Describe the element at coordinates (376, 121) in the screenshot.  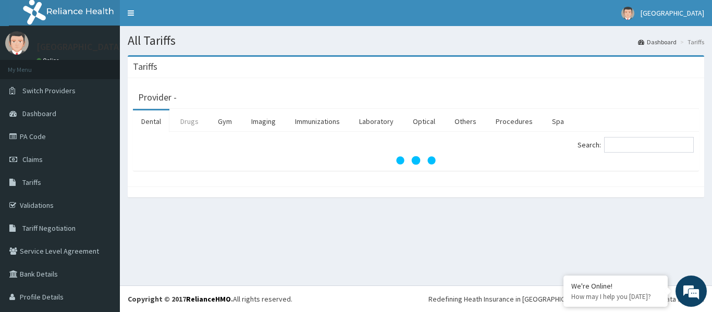
I see `a: Laboratory` at that location.